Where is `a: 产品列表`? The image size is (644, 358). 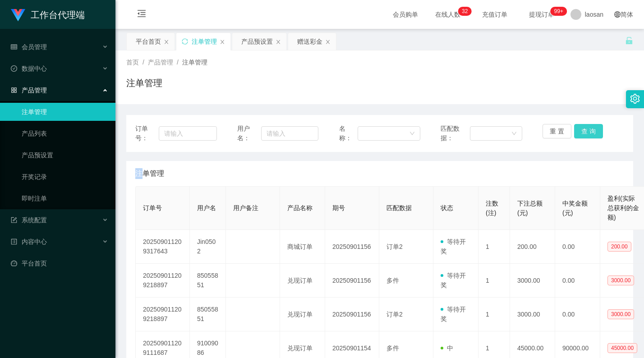
a: 产品列表 is located at coordinates (65, 133).